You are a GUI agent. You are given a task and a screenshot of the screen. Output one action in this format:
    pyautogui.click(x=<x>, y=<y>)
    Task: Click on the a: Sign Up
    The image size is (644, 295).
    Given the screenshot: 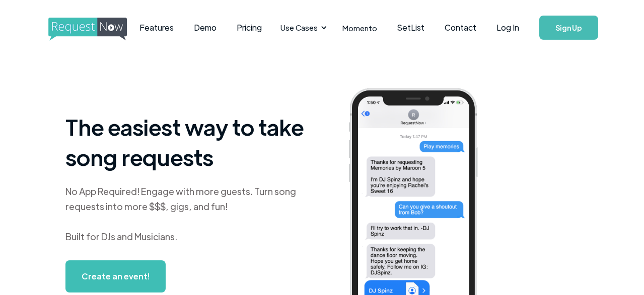 What is the action you would take?
    pyautogui.click(x=568, y=28)
    